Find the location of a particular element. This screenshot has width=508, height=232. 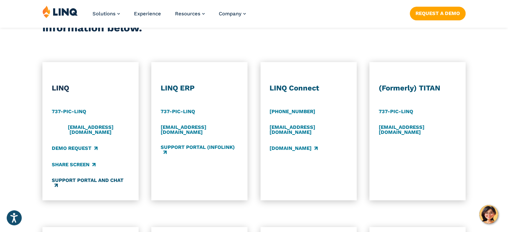

h3: (Formerly) TITAN is located at coordinates (418, 88).